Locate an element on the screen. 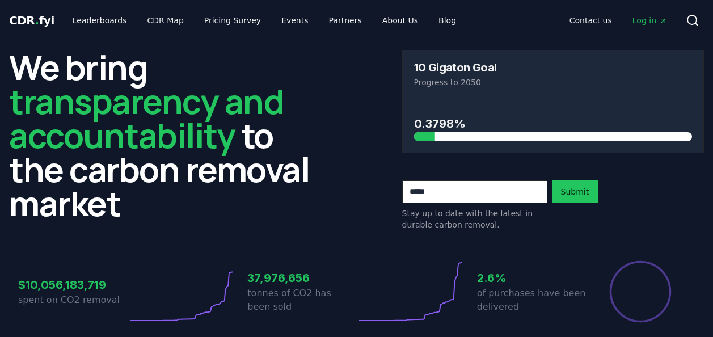 The image size is (713, 337). a: Partners is located at coordinates (346, 20).